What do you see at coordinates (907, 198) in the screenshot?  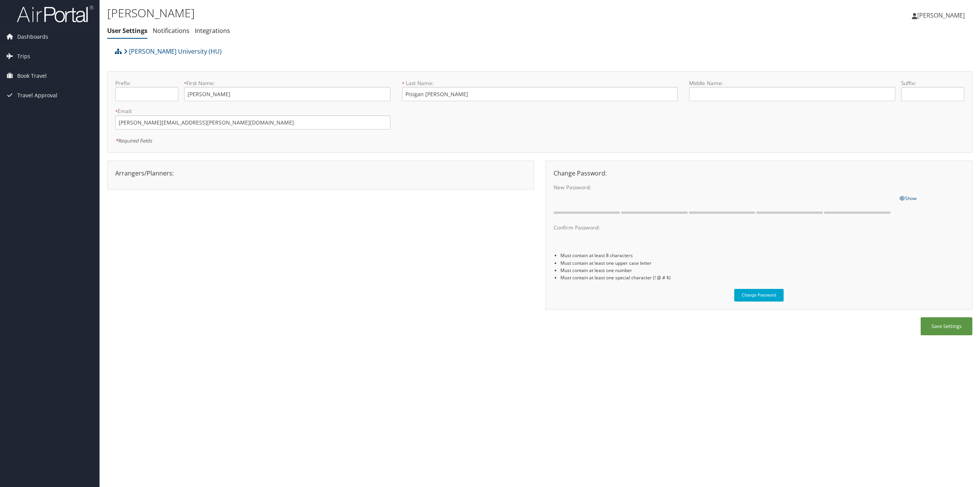 I see `a: Show` at bounding box center [907, 198].